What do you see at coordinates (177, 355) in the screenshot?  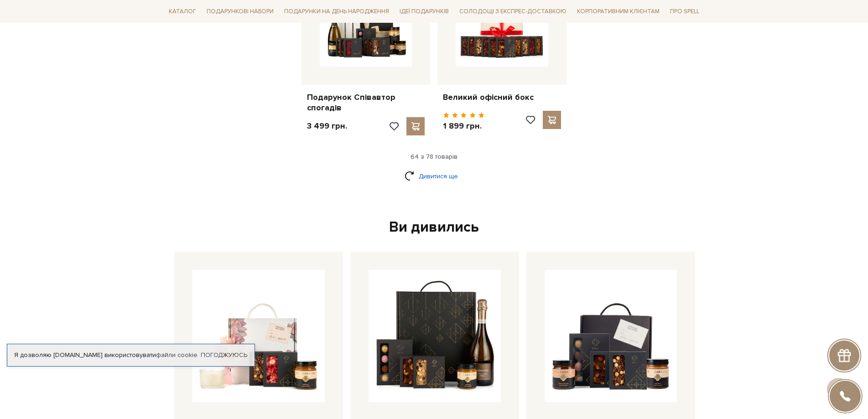 I see `a: файли cookie` at bounding box center [177, 355].